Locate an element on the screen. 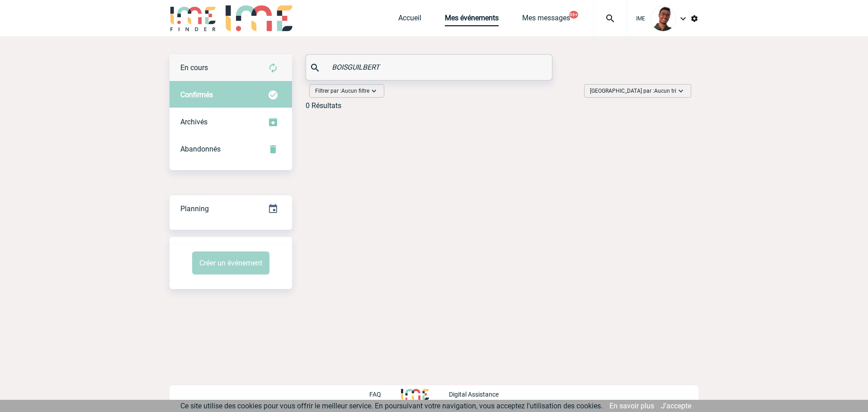 Image resolution: width=868 pixels, height=412 pixels. span: Aucun tri is located at coordinates (665, 91).